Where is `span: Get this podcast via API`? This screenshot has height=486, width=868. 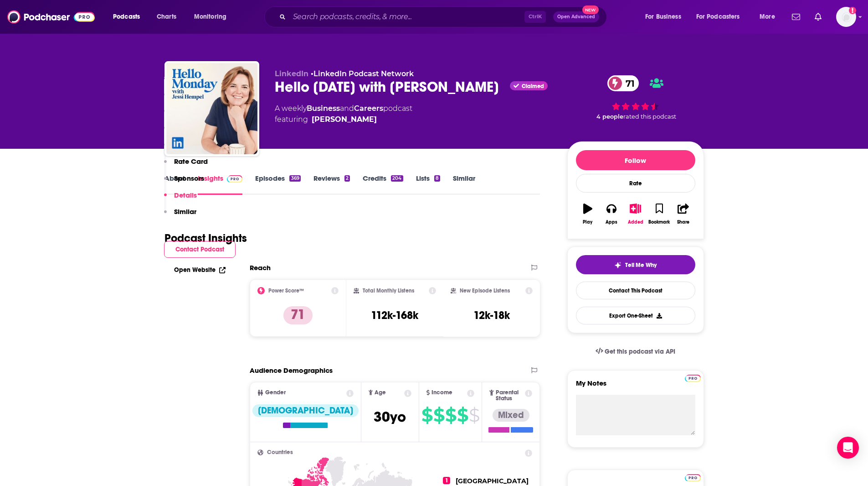 span: Get this podcast via API is located at coordinates (640, 351).